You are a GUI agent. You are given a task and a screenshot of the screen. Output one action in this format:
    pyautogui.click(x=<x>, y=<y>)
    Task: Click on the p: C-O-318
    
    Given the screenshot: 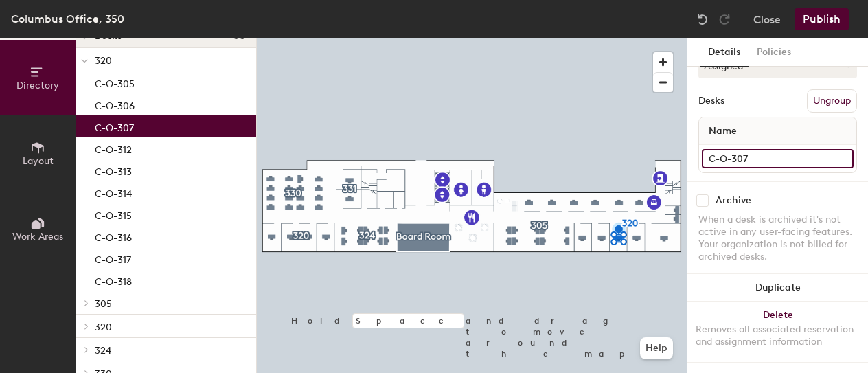 What is the action you would take?
    pyautogui.click(x=113, y=280)
    